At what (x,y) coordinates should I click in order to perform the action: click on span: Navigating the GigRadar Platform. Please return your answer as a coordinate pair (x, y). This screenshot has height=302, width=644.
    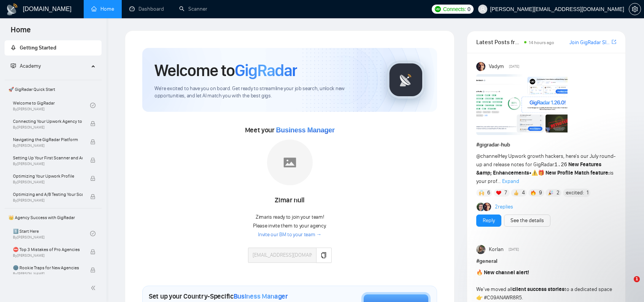
    Looking at the image, I should click on (48, 140).